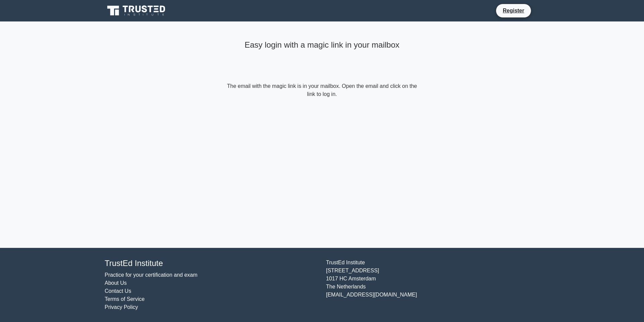  Describe the element at coordinates (151, 275) in the screenshot. I see `a: Practice for your certification and exam` at that location.